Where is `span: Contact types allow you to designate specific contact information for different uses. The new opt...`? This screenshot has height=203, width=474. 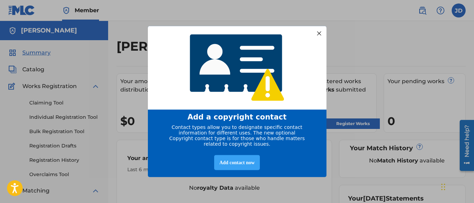
span: Contact types allow you to designate specific contact information for different uses. The new opt... is located at coordinates (237, 135).